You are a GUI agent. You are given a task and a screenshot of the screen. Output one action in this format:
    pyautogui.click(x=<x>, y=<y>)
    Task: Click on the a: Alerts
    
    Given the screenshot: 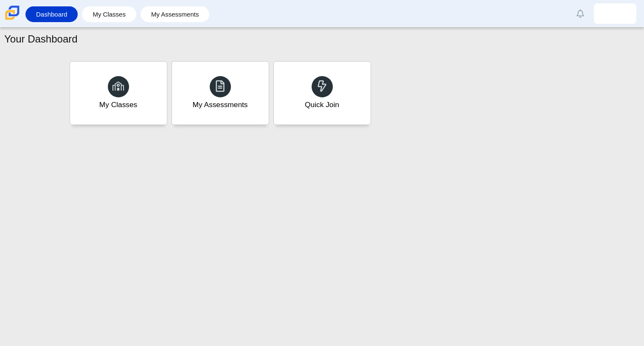 What is the action you would take?
    pyautogui.click(x=580, y=14)
    